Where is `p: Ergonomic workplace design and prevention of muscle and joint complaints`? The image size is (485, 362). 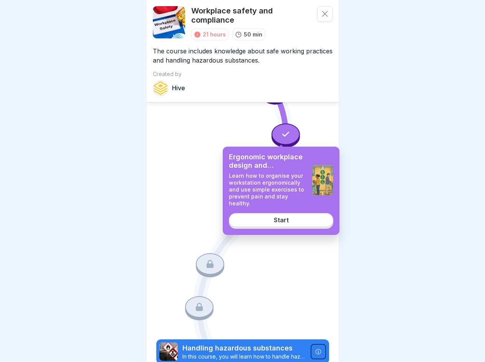 p: Ergonomic workplace design and prevention of muscle and joint complaints is located at coordinates (267, 161).